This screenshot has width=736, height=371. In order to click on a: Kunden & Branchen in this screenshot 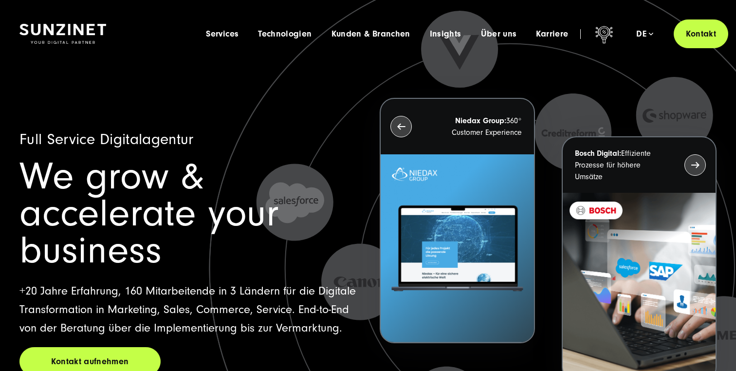, I will do `click(371, 34)`.